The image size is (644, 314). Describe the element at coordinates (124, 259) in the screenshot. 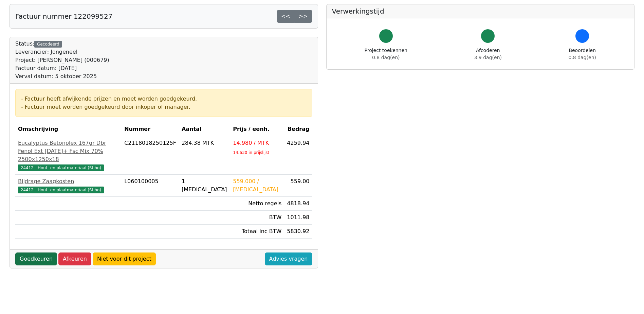

I see `a: Niet voor dit project` at that location.